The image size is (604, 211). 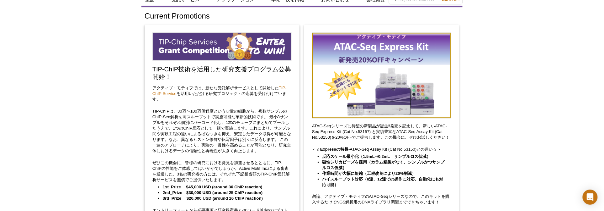 What do you see at coordinates (222, 46) in the screenshot?
I see `img: TIP-ChIP Service Grant Competition` at bounding box center [222, 46].